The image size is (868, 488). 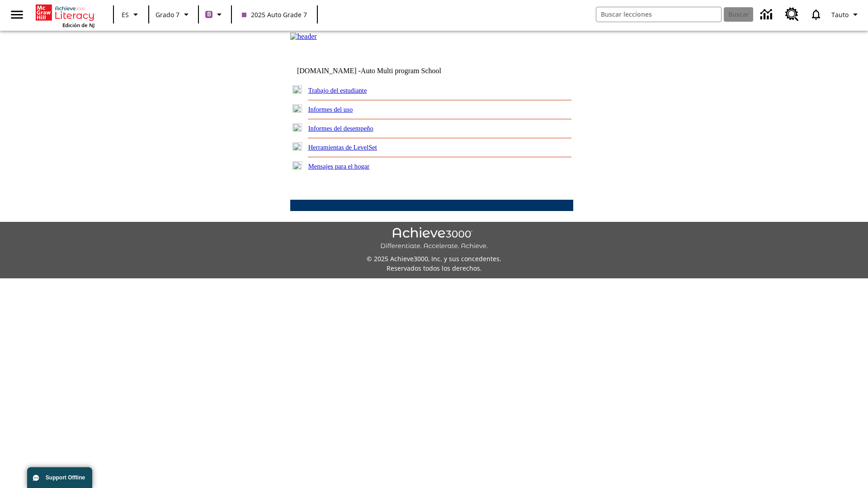 What do you see at coordinates (343, 147) in the screenshot?
I see `a: Herramientas de LevelSet` at bounding box center [343, 147].